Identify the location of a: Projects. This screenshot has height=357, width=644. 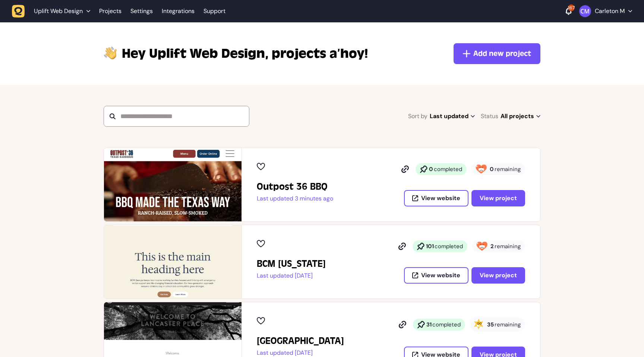
(110, 11).